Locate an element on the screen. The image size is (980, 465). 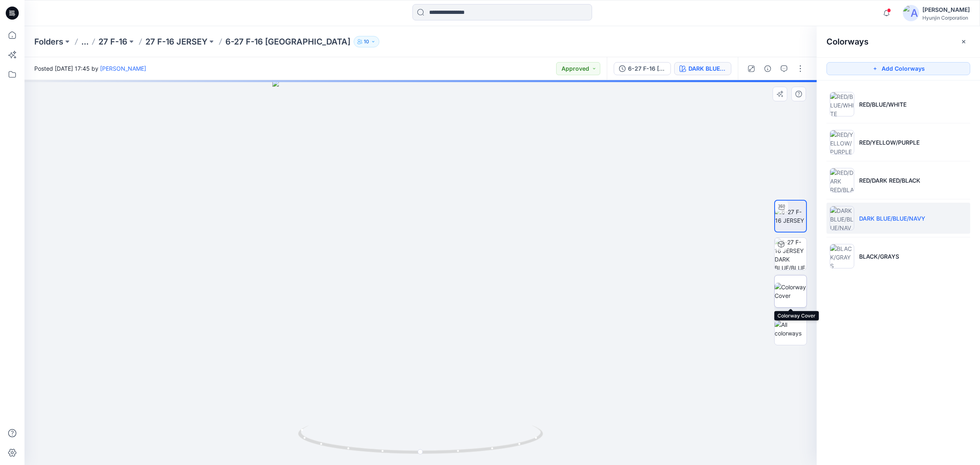
img: avatar is located at coordinates (911, 13).